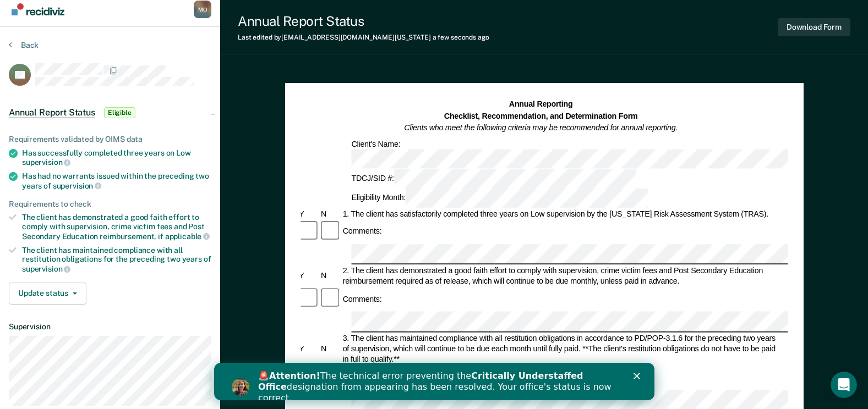  What do you see at coordinates (563, 276) in the screenshot?
I see `div: 2. The client has demonstrated a good faith effort to comply with supervision, crime victim fees ...` at bounding box center [563, 276].